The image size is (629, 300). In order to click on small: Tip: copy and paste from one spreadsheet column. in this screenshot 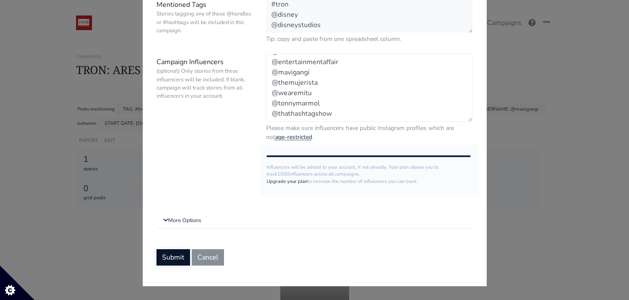, I will do `click(369, 39)`.